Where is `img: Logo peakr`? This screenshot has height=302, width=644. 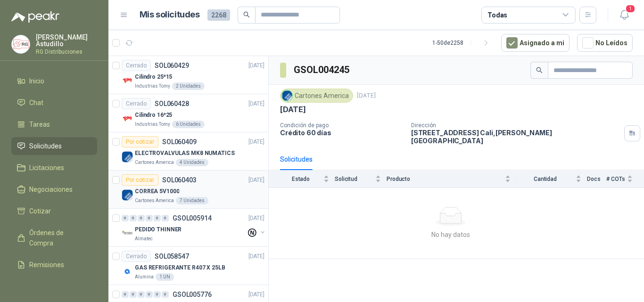 img: Logo peakr is located at coordinates (35, 17).